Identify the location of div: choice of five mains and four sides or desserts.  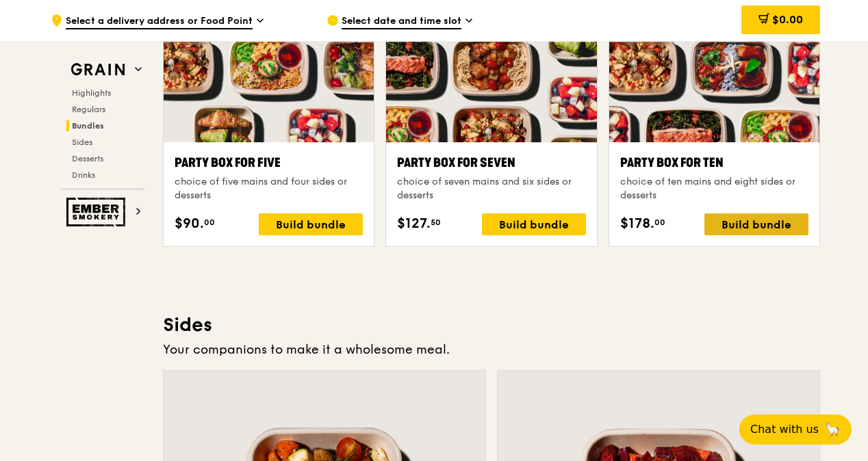
(269, 189).